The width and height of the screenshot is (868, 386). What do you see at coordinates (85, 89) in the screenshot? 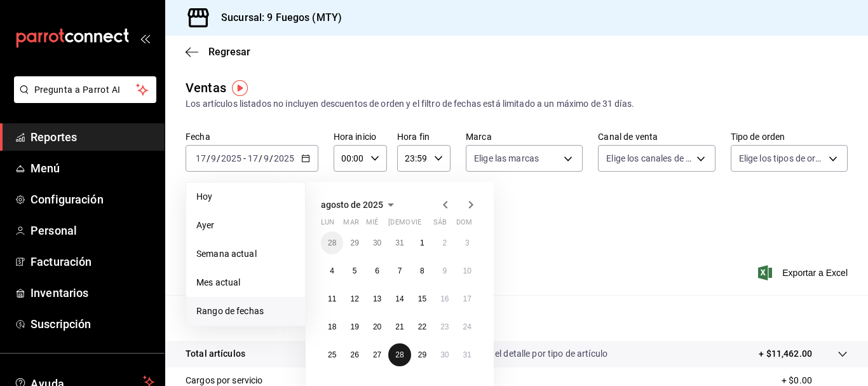
I see `span: Pregunta a Parrot AI` at bounding box center [85, 89].